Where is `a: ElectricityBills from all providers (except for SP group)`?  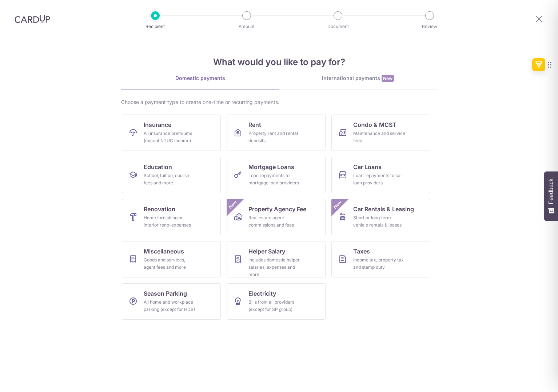
a: ElectricityBills from all providers (except for SP group) is located at coordinates (276, 302).